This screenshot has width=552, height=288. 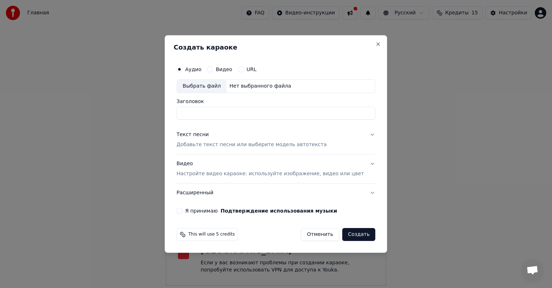 What do you see at coordinates (270, 169) in the screenshot?
I see `div: Видео` at bounding box center [270, 169].